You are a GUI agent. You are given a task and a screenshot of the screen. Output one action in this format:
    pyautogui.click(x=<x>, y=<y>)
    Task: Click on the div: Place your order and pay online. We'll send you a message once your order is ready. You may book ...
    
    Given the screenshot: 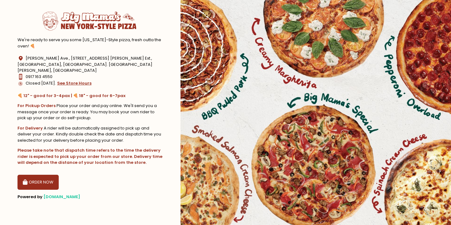 What is the action you would take?
    pyautogui.click(x=90, y=112)
    